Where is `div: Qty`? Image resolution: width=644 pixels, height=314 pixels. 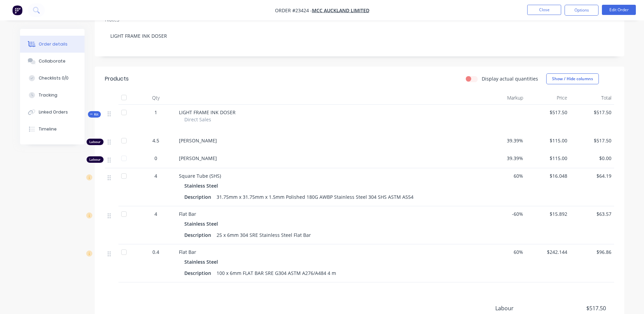 div: Qty is located at coordinates (156, 98).